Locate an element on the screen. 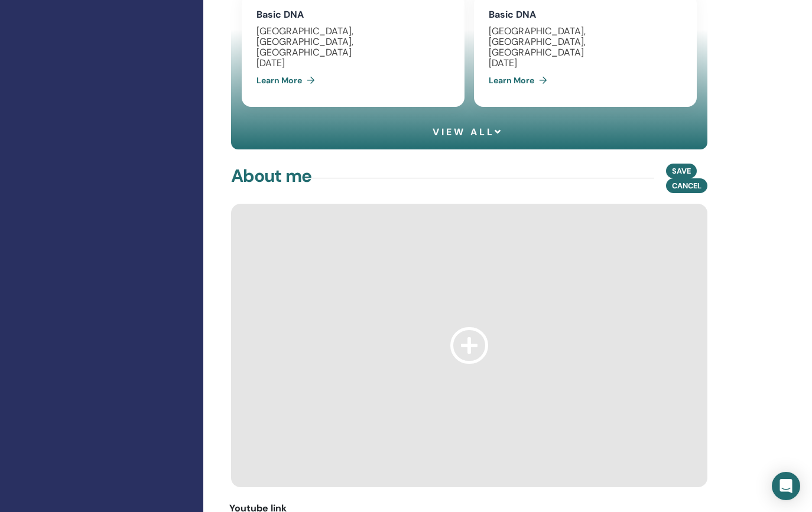  div: Open Intercom Messenger is located at coordinates (786, 487).